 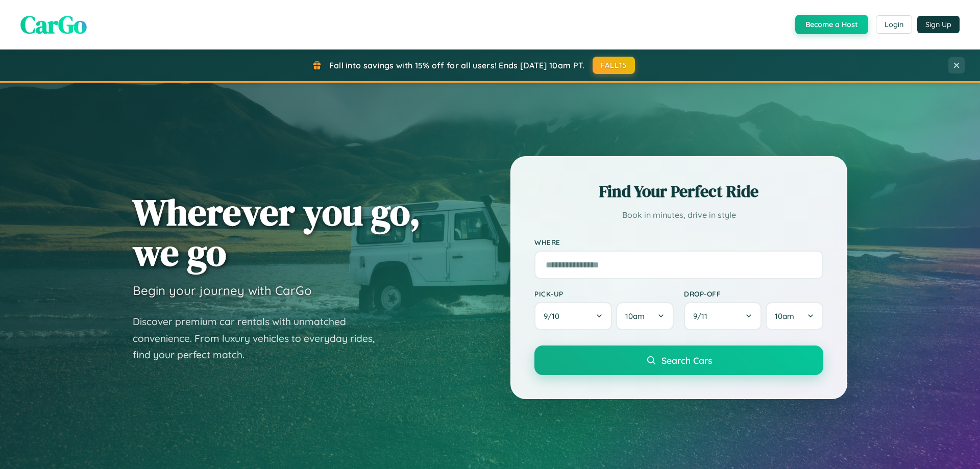 I want to click on p: Discover premium car rentals with unmatched convenience. From luxury vehicles to everyday rides, ..., so click(x=260, y=338).